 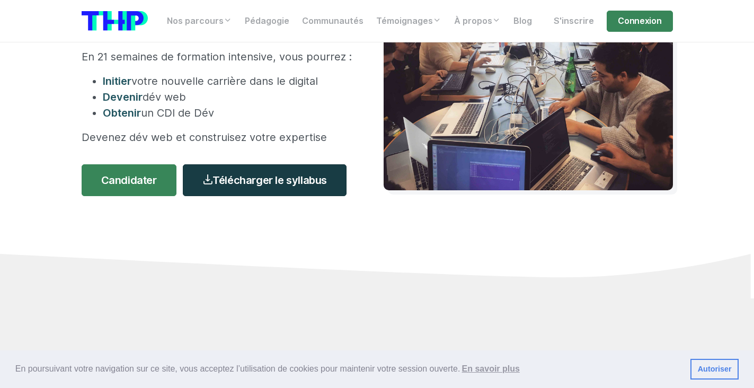 What do you see at coordinates (714, 369) in the screenshot?
I see `a: dismiss cookie message` at bounding box center [714, 369].